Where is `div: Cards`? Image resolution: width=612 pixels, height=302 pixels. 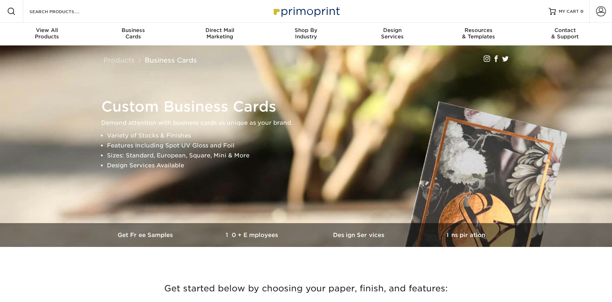 div: Cards is located at coordinates (133, 33).